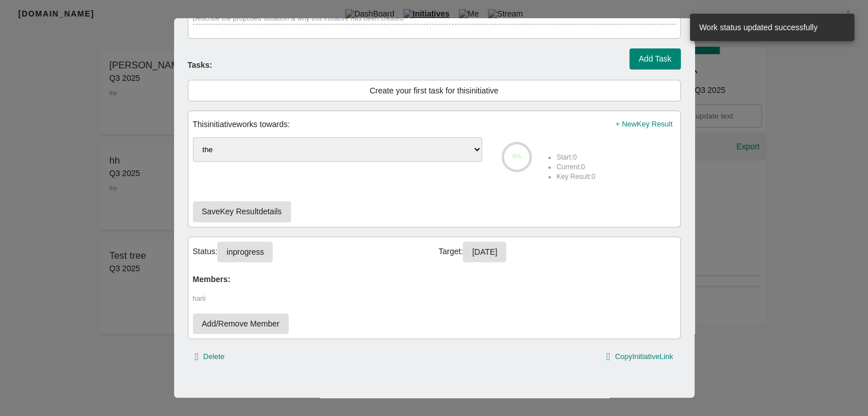 The height and width of the screenshot is (416, 868). I want to click on button: inprogress, so click(244, 252).